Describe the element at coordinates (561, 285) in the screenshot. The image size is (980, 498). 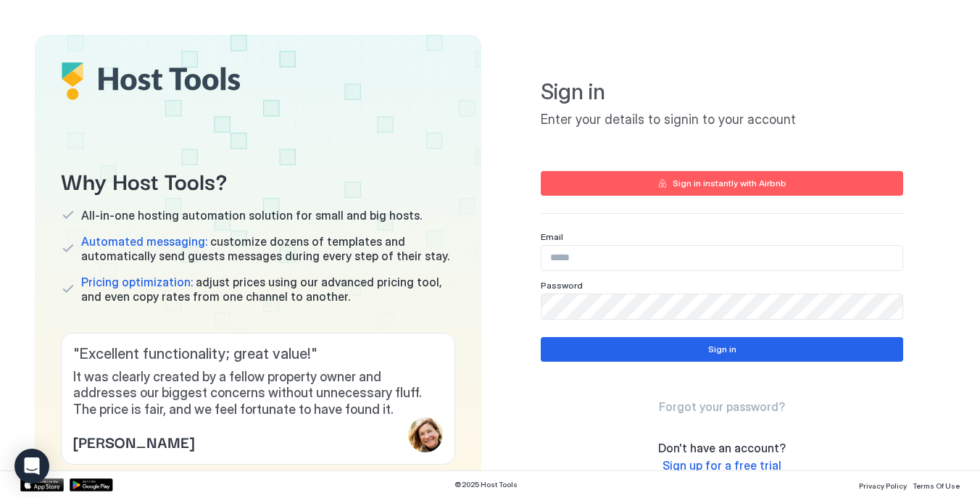
I see `span: Password` at that location.